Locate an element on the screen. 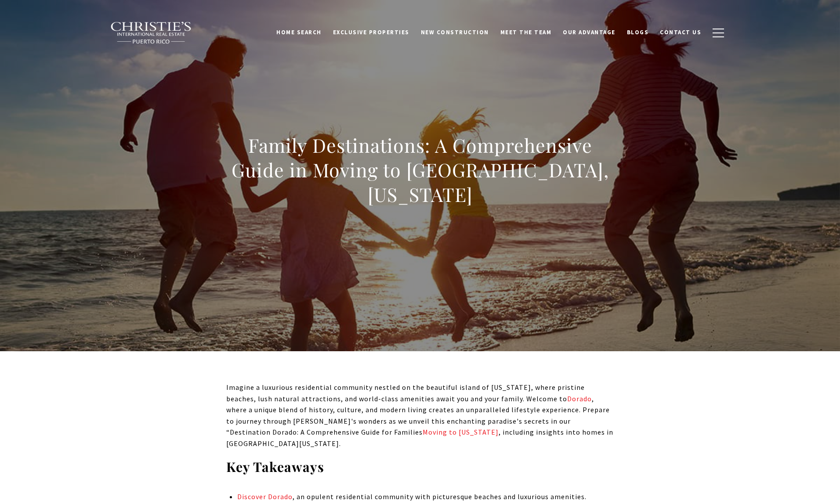 The height and width of the screenshot is (504, 840). a: Exclusive Properties is located at coordinates (371, 33).